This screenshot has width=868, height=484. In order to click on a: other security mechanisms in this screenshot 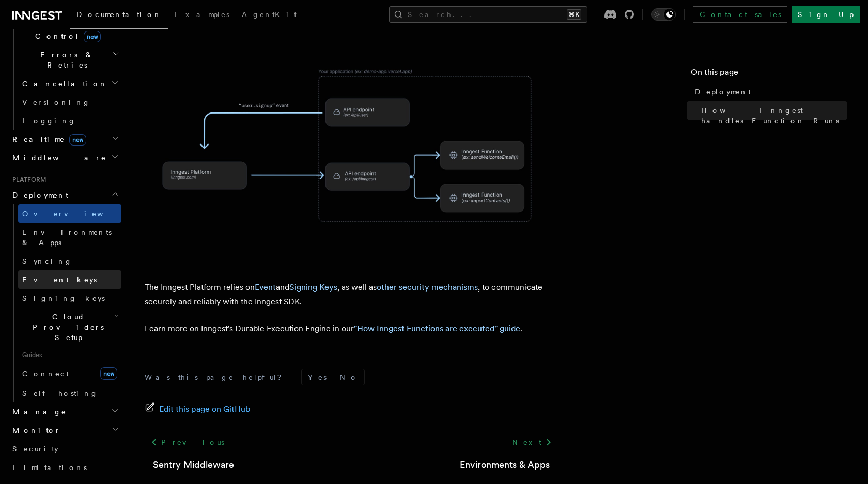, I will do `click(427, 287)`.